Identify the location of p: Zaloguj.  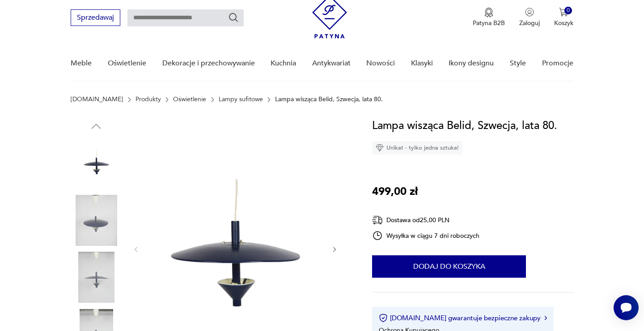
(530, 23).